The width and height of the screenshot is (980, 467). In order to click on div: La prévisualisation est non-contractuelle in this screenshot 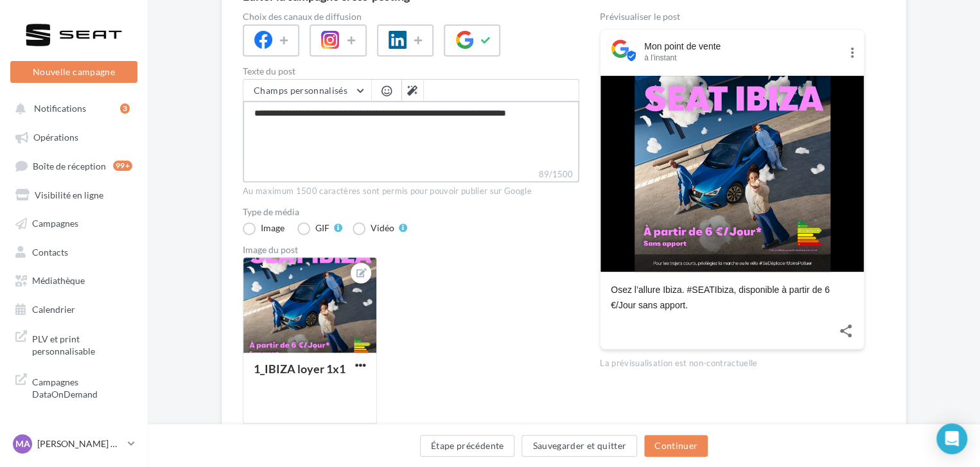, I will do `click(732, 361)`.